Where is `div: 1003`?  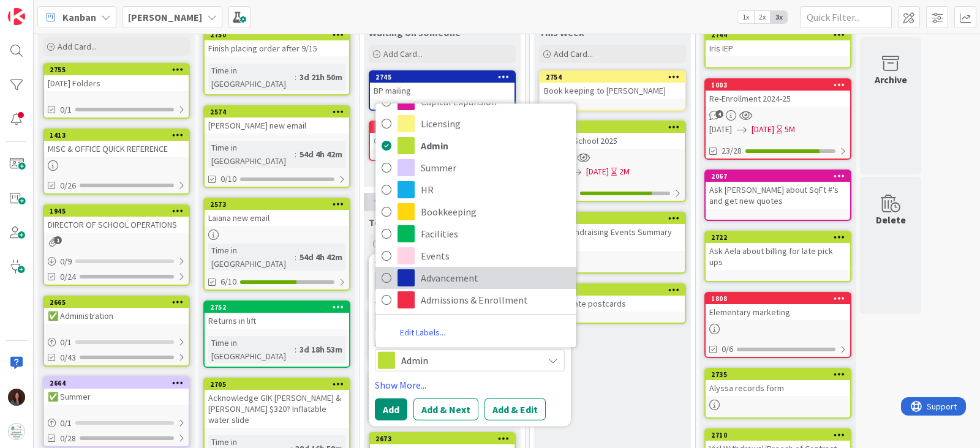
div: 1003 is located at coordinates (780, 85).